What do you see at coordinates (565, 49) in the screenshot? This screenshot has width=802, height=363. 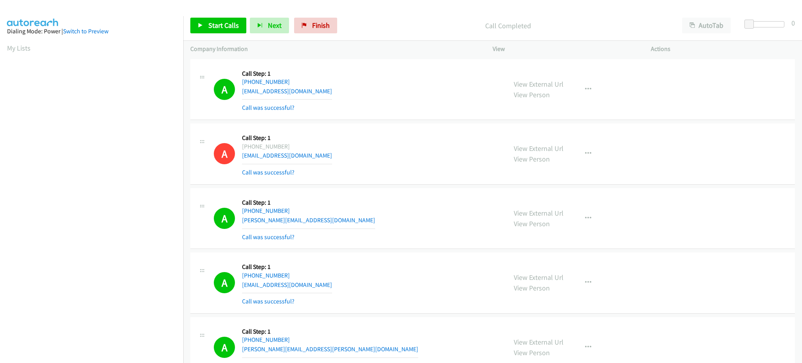 I see `p: View` at bounding box center [565, 49].